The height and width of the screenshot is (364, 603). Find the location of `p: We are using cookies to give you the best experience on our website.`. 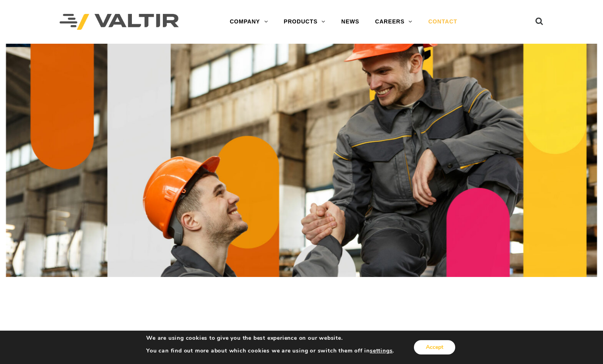

p: We are using cookies to give you the best experience on our website. is located at coordinates (270, 338).